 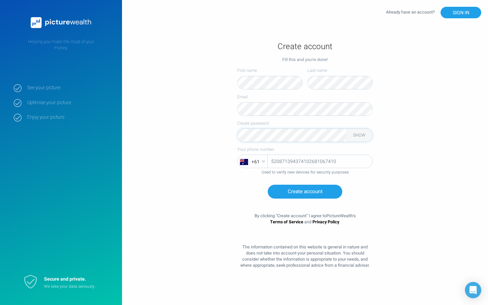 I want to click on strong: Privacy Policy, so click(x=326, y=222).